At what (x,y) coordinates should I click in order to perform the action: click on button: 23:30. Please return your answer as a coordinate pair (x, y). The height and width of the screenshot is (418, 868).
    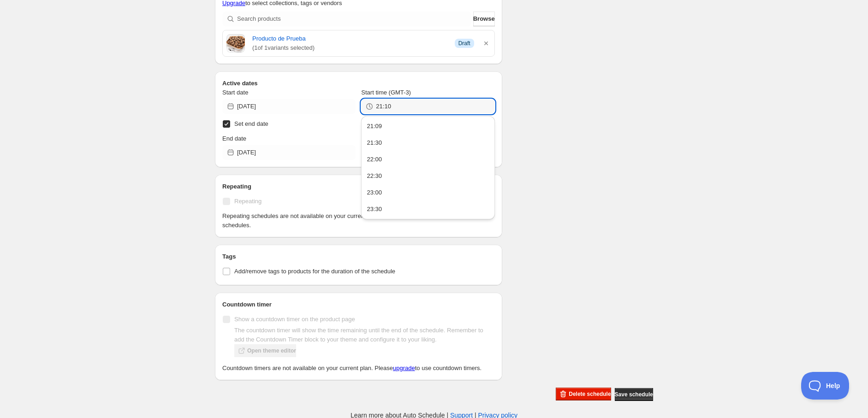
    Looking at the image, I should click on (428, 209).